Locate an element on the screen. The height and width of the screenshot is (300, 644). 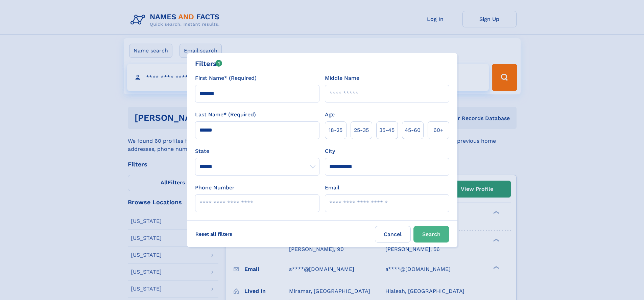
label: First Name* (Required) is located at coordinates (225, 78).